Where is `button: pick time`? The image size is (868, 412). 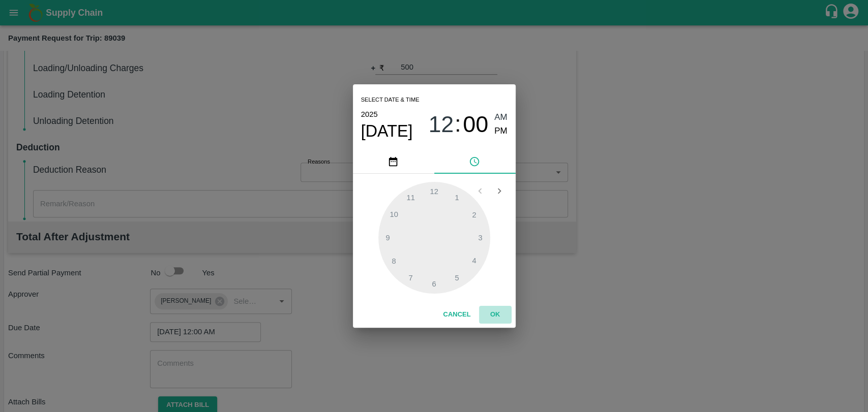 button: pick time is located at coordinates (475, 162).